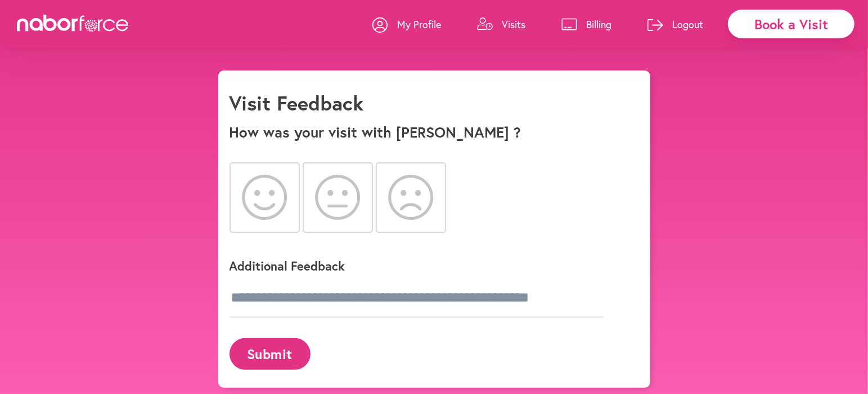  I want to click on div: Book a Visit, so click(791, 24).